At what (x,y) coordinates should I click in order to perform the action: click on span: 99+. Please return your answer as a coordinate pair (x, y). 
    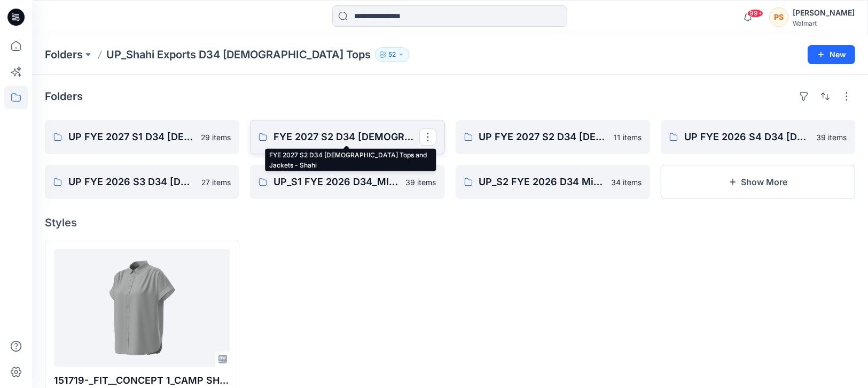
    Looking at the image, I should click on (756, 14).